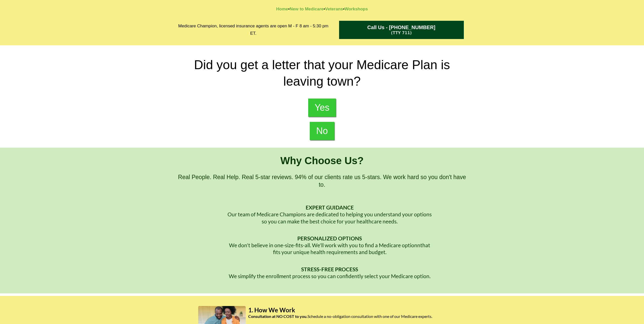 The height and width of the screenshot is (324, 644). I want to click on h1: Why Choose Us?, so click(322, 161).